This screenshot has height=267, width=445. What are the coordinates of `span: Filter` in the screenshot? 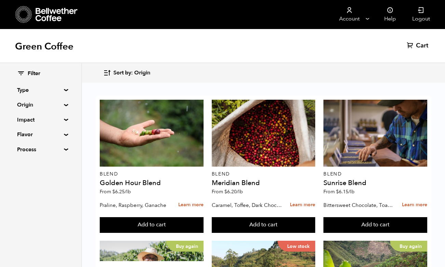 It's located at (34, 74).